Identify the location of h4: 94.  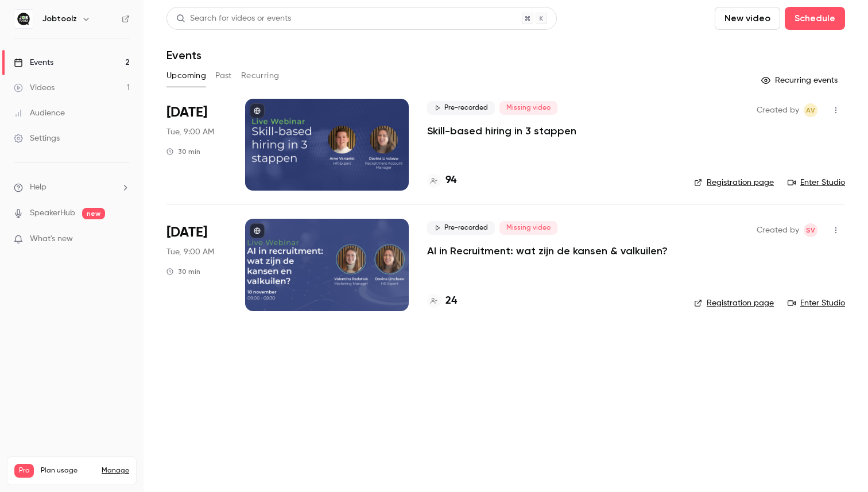
(450, 180).